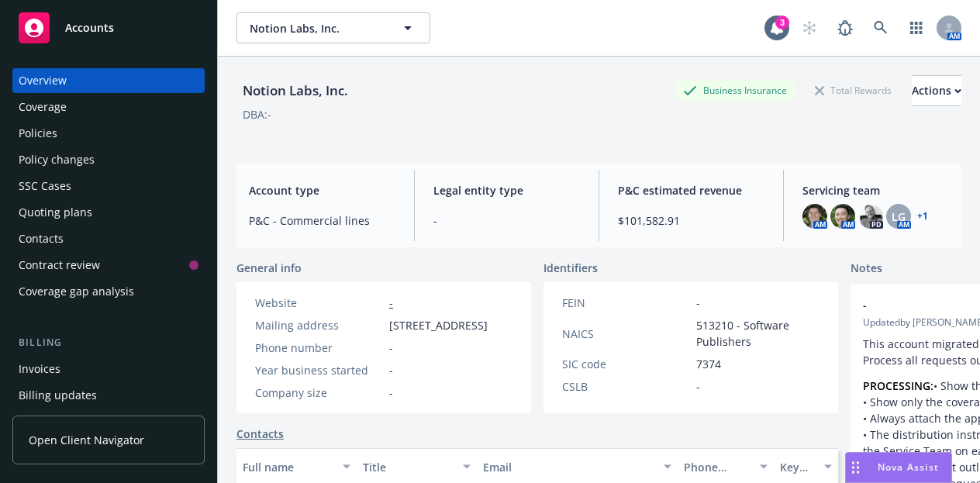 This screenshot has height=483, width=980. I want to click on a: Invoices, so click(109, 369).